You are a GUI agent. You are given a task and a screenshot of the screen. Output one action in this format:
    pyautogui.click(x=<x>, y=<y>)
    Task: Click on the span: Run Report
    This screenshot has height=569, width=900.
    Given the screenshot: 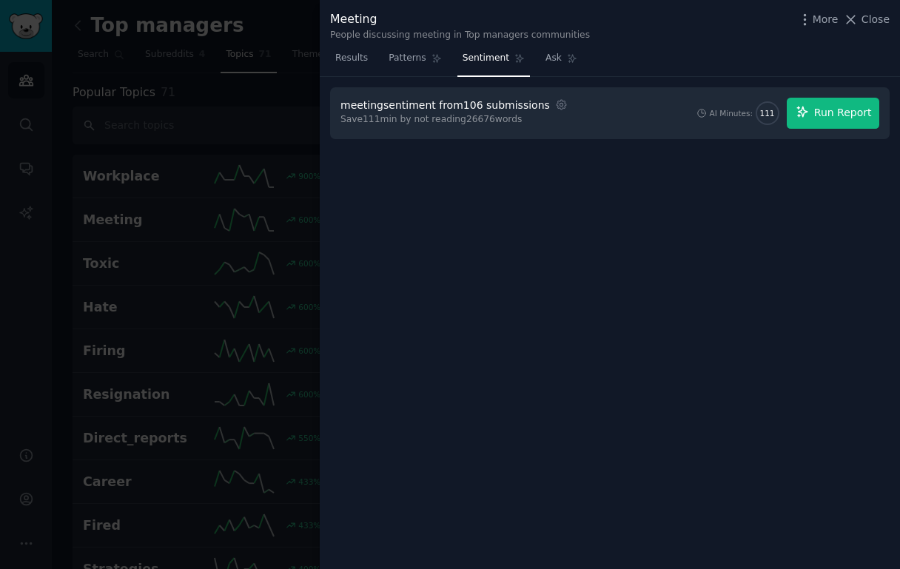 What is the action you would take?
    pyautogui.click(x=843, y=112)
    